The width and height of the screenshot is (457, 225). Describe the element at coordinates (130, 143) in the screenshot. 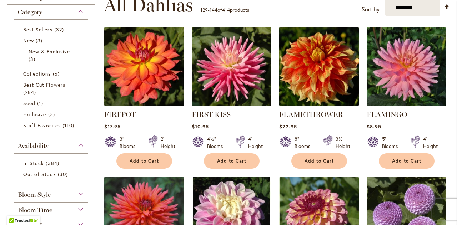

I see `div: 3" Blooms` at that location.